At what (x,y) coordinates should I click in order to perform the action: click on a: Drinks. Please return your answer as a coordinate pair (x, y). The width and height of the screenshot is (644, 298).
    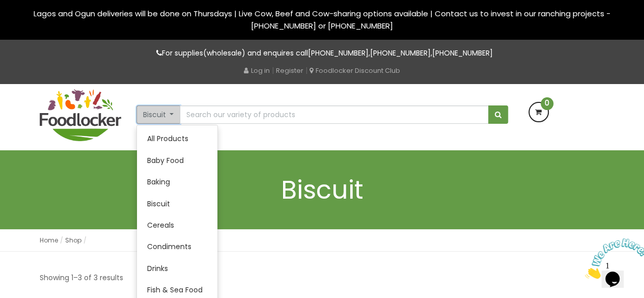
    Looking at the image, I should click on (177, 268).